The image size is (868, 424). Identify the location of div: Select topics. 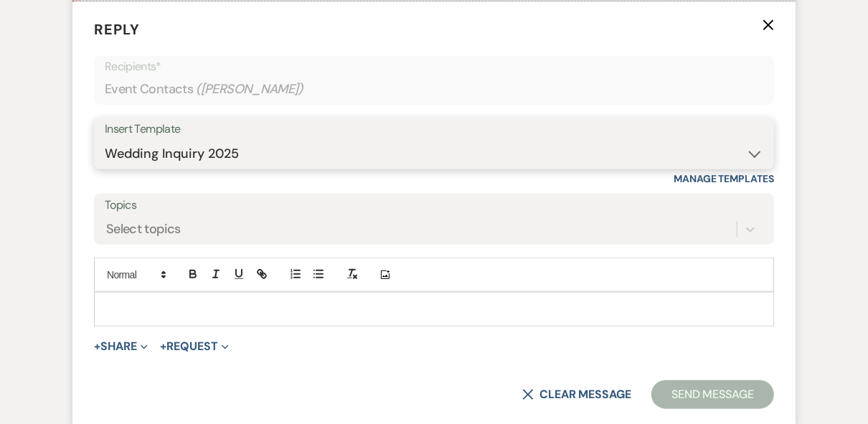
(144, 230).